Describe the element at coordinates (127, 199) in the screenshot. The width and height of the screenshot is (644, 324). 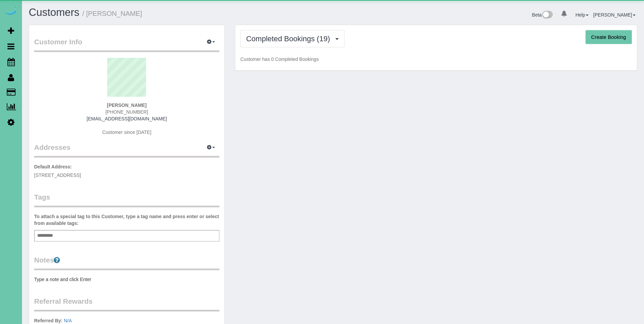
I see `legend: Tags` at that location.